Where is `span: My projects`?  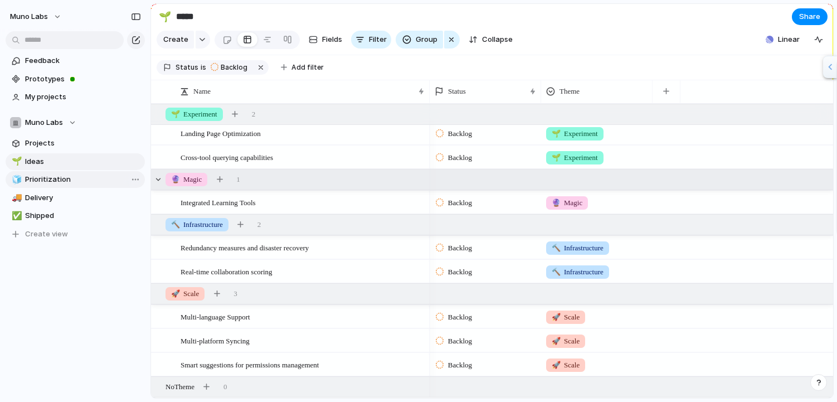 span: My projects is located at coordinates (83, 97).